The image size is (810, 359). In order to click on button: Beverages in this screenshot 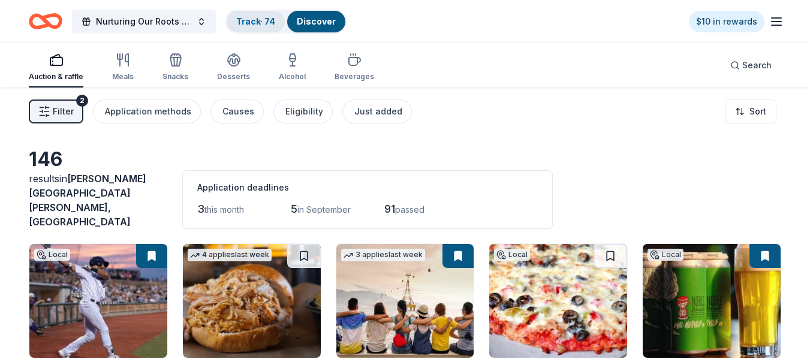, I will do `click(354, 68)`.